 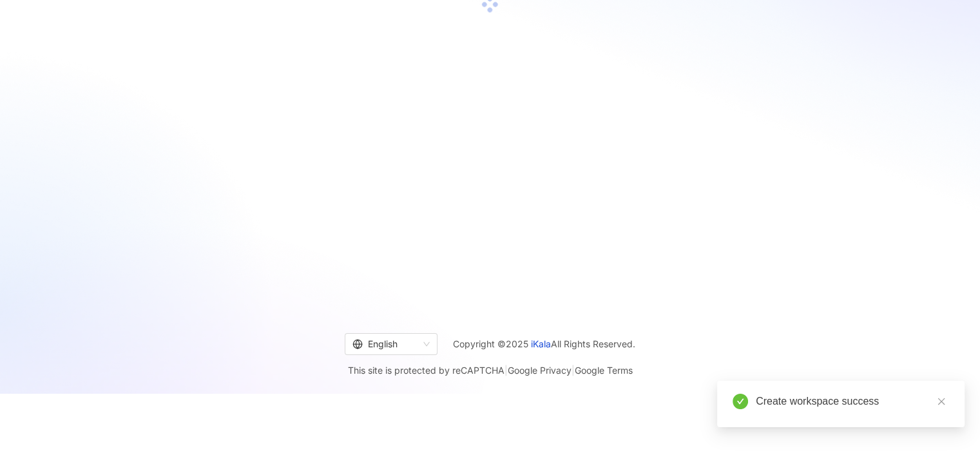 What do you see at coordinates (741, 402) in the screenshot?
I see `span: check-circle` at bounding box center [741, 402].